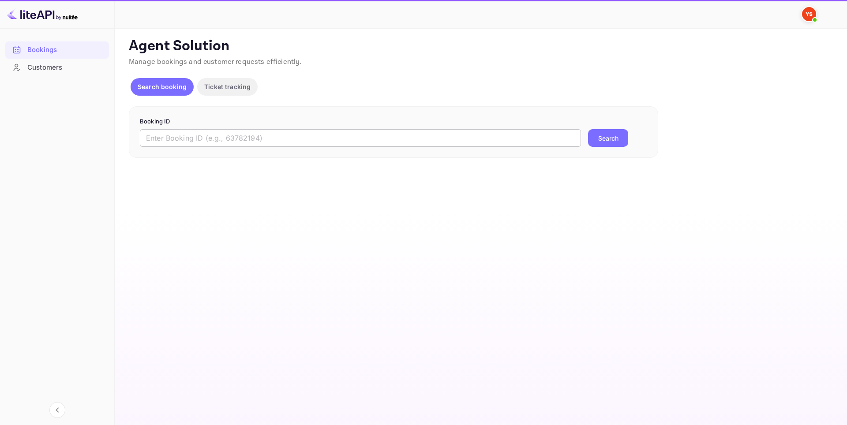 This screenshot has height=425, width=847. I want to click on button: Collapse navigation, so click(57, 410).